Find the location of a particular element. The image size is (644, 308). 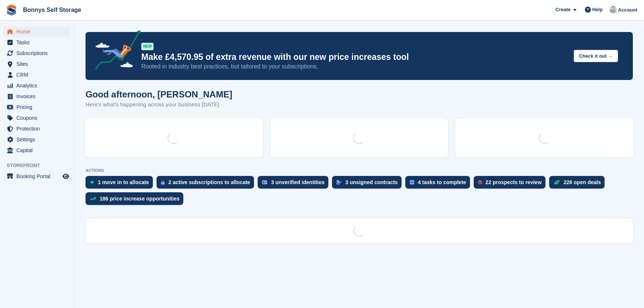

span: Settings is located at coordinates (39, 140).